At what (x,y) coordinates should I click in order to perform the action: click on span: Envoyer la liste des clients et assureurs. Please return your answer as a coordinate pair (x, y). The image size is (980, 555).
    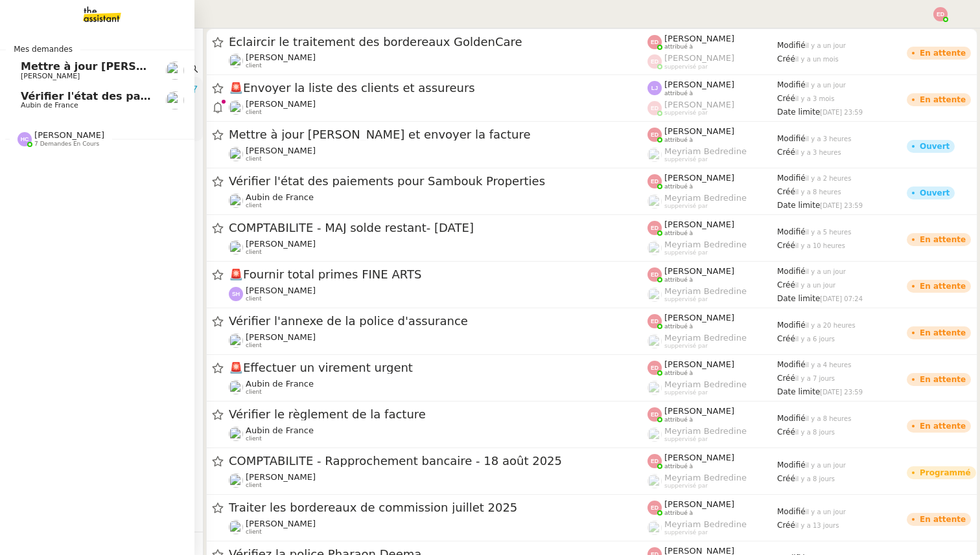
    Looking at the image, I should click on (438, 88).